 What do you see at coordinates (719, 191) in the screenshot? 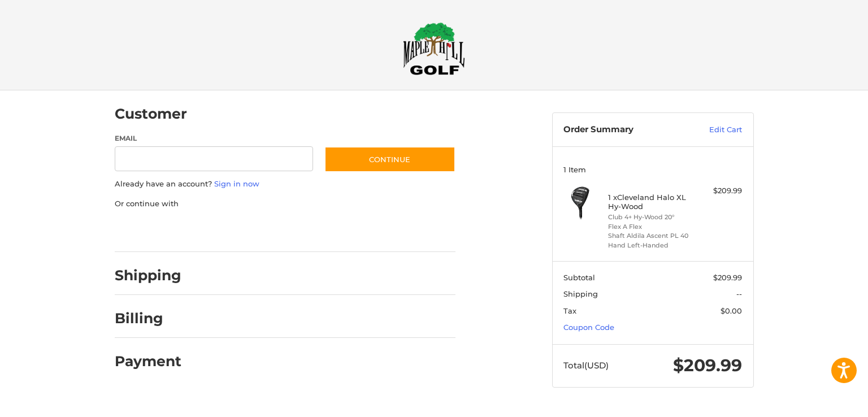
I see `div: $209.99` at bounding box center [719, 191].